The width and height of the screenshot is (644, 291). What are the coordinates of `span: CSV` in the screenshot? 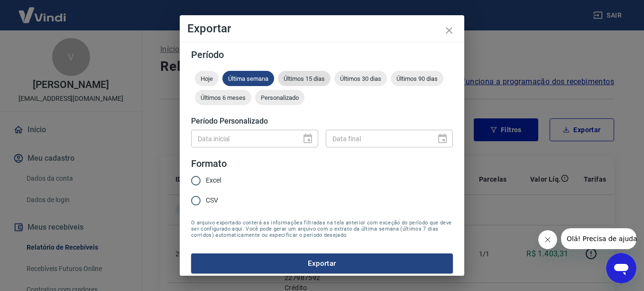 It's located at (212, 200).